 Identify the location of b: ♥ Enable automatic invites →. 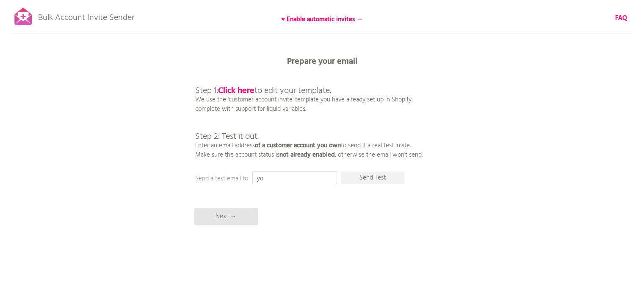
(322, 19).